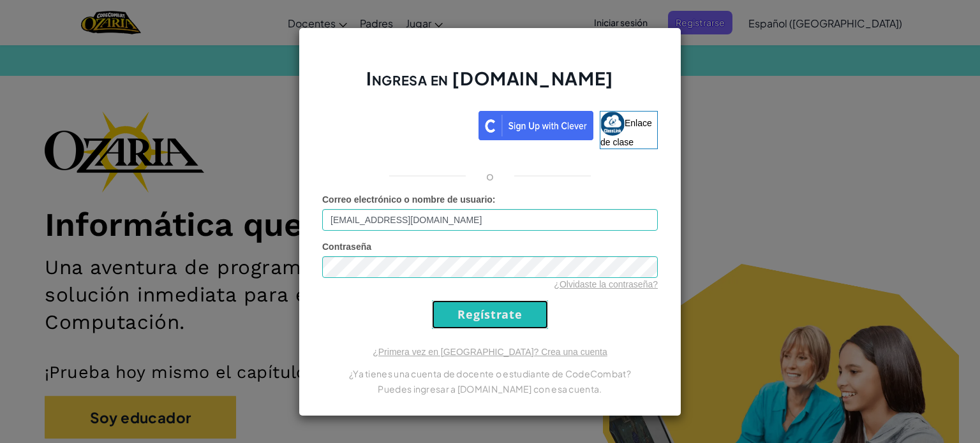  What do you see at coordinates (605, 285) in the screenshot?
I see `a: ¿Olvidaste la contraseña?` at bounding box center [605, 285].